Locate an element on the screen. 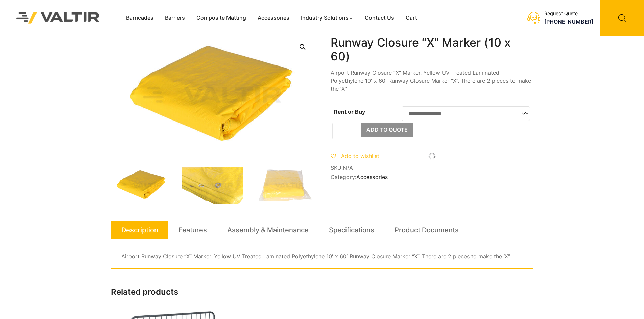 This screenshot has height=319, width=644. input: Product quantity is located at coordinates (346, 131).